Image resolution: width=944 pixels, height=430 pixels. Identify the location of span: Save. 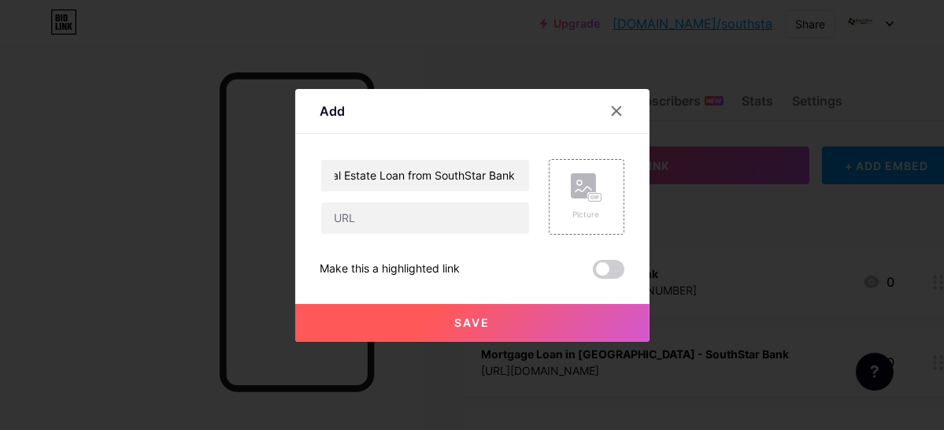
(472, 322).